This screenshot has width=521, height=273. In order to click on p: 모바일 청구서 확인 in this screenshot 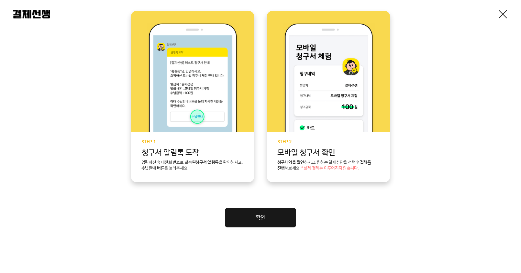, I will do `click(329, 153)`.